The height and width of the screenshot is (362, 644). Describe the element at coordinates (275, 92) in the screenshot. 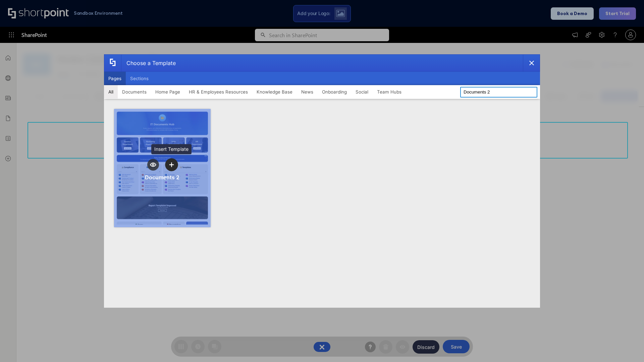

I see `button: Knowledge Base` at that location.